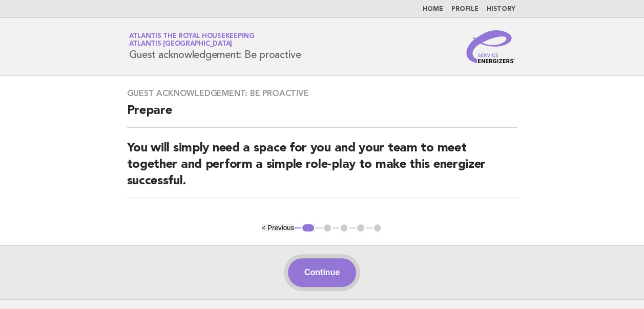 Image resolution: width=644 pixels, height=309 pixels. What do you see at coordinates (322, 169) in the screenshot?
I see `h2: You will simply need a space for you and your team to meet together and perform a simple role-pla...` at bounding box center [322, 169].